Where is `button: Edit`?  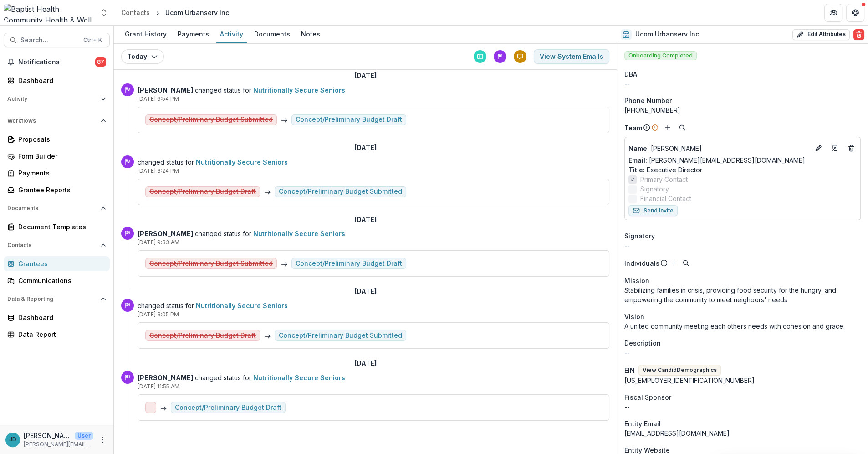
button: Edit is located at coordinates (819, 148).